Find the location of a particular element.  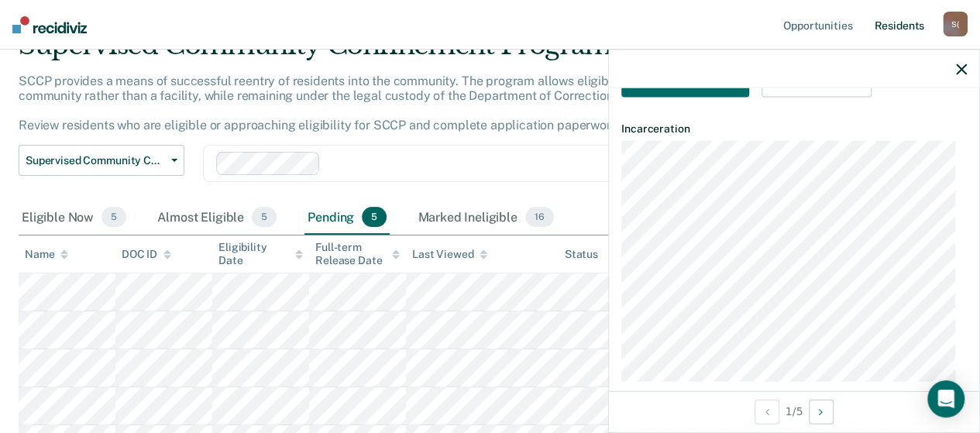

div: 1 / 5 is located at coordinates (794, 411).